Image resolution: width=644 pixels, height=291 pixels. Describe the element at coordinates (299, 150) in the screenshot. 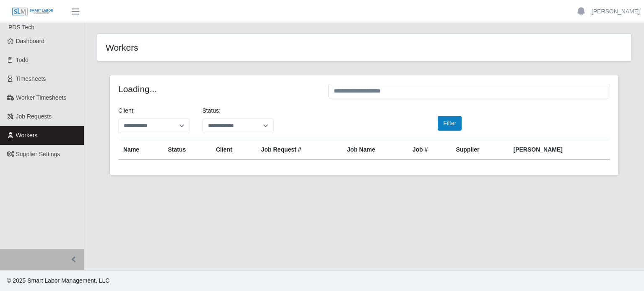

I see `th: Job Request #` at that location.